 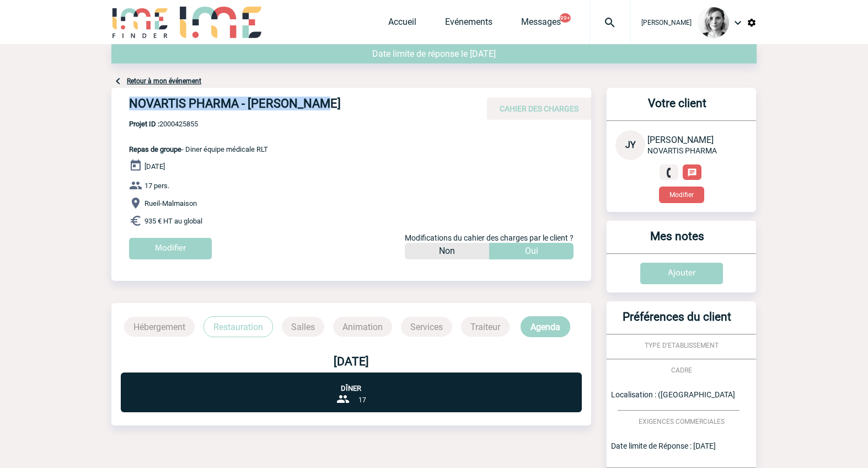 What do you see at coordinates (170, 203) in the screenshot?
I see `span: Rueil-Malmaison` at bounding box center [170, 203].